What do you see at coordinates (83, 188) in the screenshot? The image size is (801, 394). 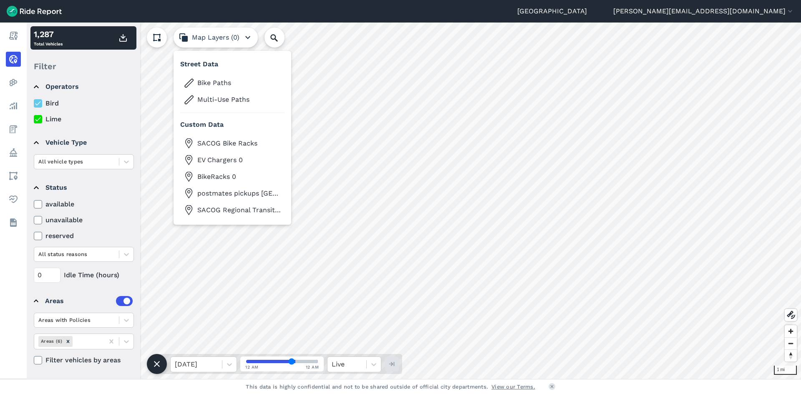 I see `summary: Status` at bounding box center [83, 188].